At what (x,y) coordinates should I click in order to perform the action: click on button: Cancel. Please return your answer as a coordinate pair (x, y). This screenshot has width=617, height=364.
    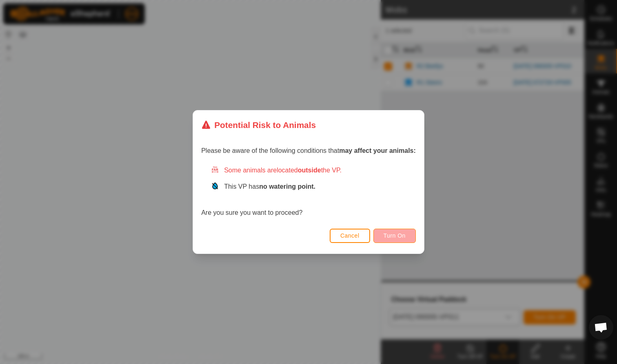
    Looking at the image, I should click on (350, 236).